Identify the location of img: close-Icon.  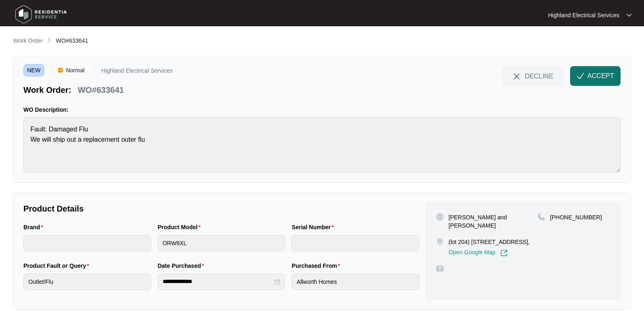
(517, 77).